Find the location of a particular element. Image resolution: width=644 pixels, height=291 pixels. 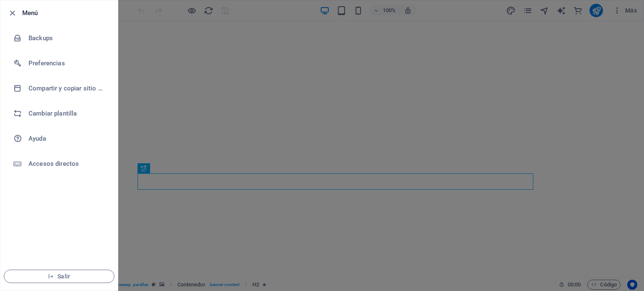

span: Salir is located at coordinates (59, 276).